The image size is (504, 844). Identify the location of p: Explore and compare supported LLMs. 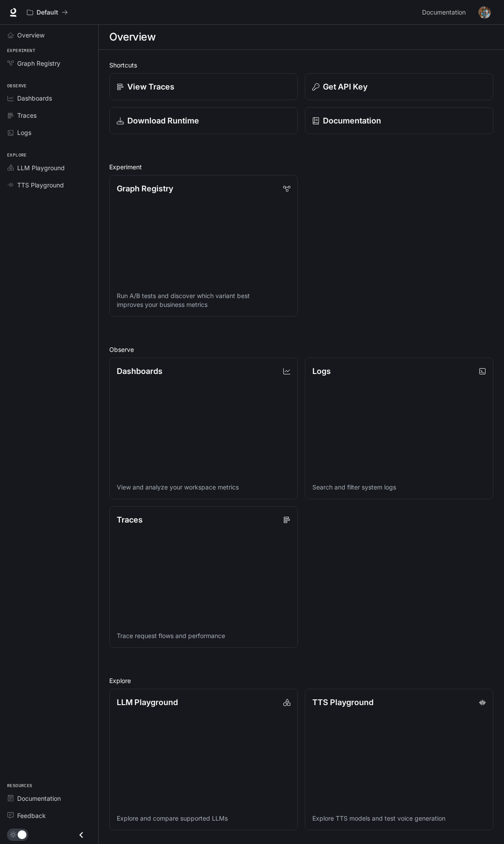
(203, 819).